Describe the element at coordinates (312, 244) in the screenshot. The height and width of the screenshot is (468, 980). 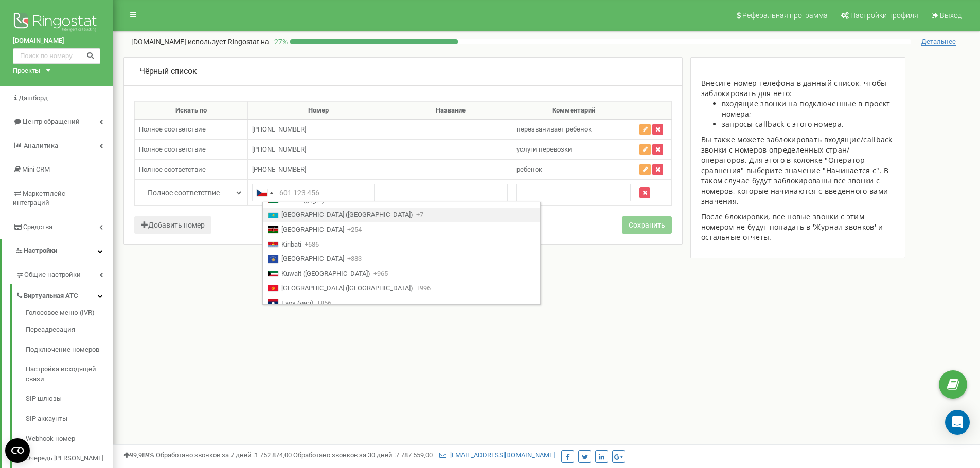
I see `span: +686` at that location.